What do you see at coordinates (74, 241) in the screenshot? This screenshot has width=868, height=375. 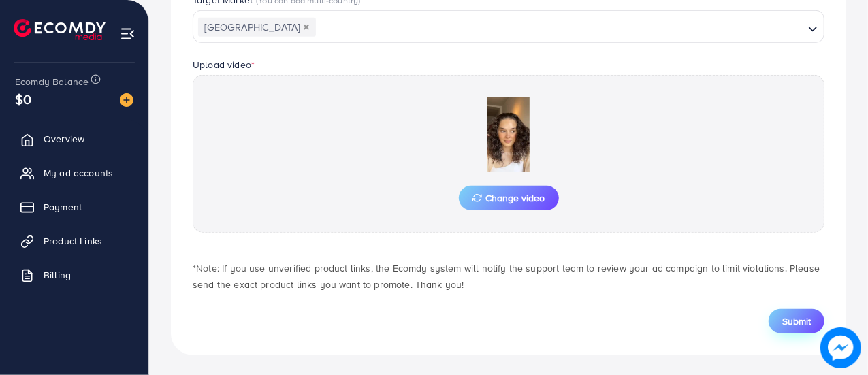 I see `a: Product Links` at bounding box center [74, 241].